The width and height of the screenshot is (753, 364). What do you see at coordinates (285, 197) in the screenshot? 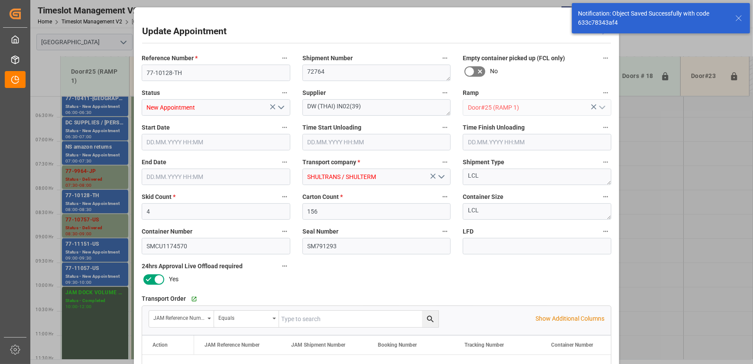
I see `button: Skid Count *` at bounding box center [285, 197].